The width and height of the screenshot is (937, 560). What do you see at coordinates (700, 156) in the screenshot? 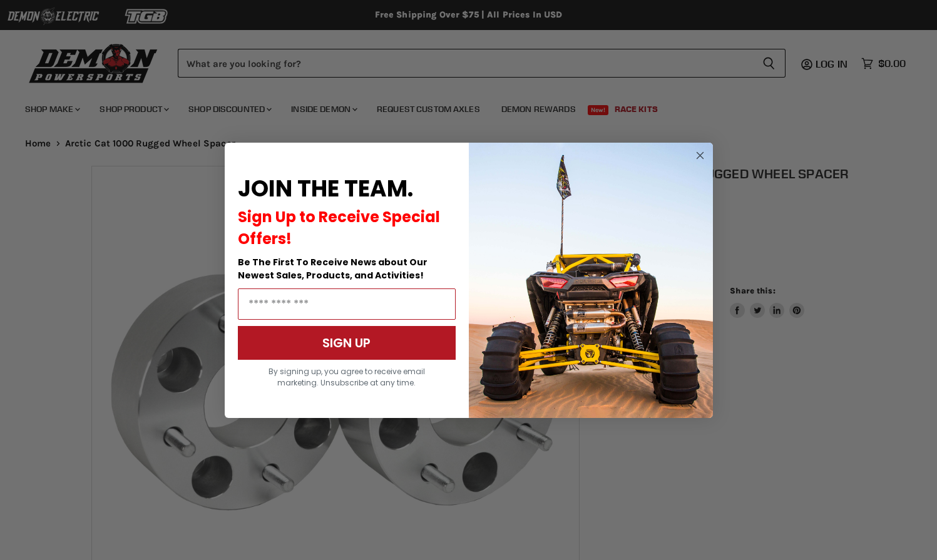
I see `button: Close dialog` at bounding box center [700, 156].